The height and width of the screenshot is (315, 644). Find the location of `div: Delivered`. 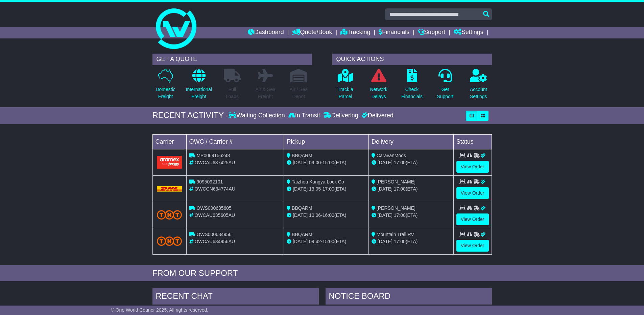

div: Delivered is located at coordinates (376, 116).